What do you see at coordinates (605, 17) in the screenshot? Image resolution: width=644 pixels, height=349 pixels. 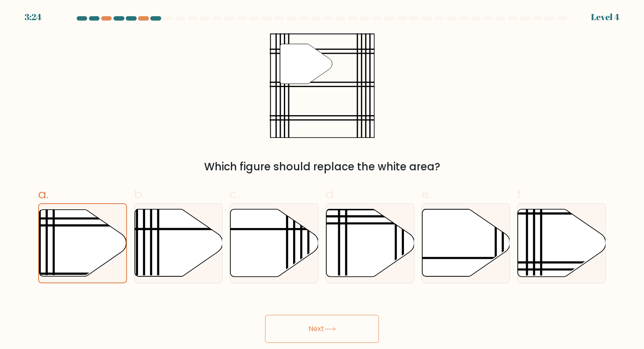 I see `div: Level 4` at bounding box center [605, 17].